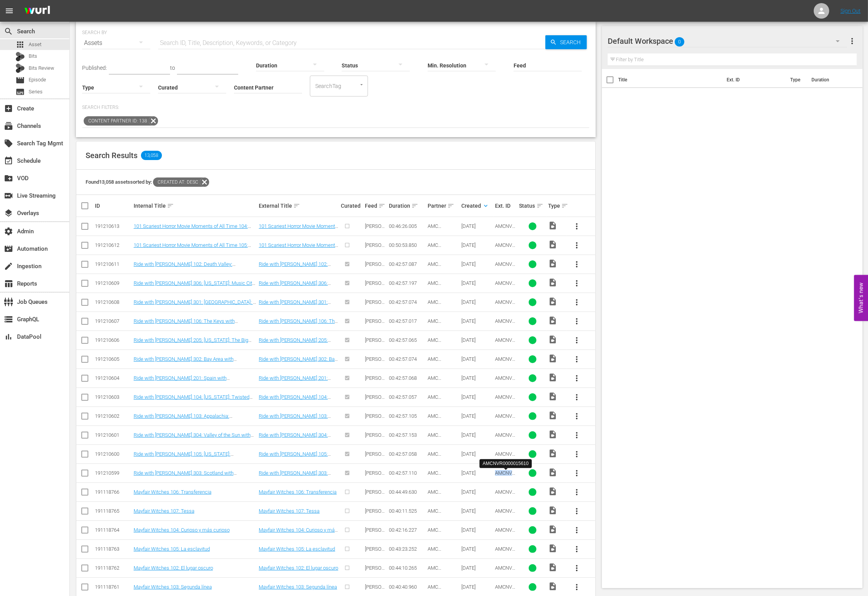  Describe the element at coordinates (113, 397) in the screenshot. I see `div: 191210603` at that location.